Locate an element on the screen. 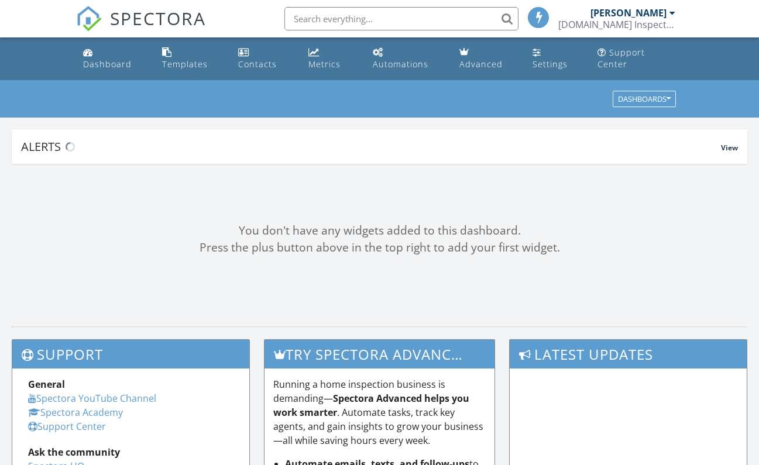 The image size is (759, 465). a: Spectora Academy is located at coordinates (75, 412).